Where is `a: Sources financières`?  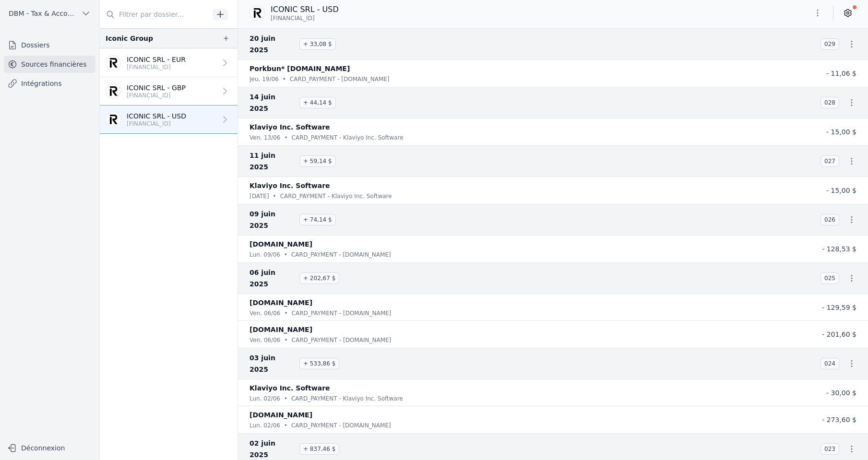
a: Sources financières is located at coordinates (49, 65).